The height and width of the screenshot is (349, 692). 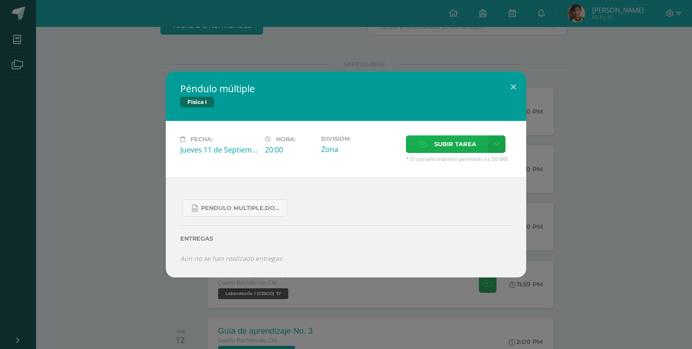 I want to click on span: * El tamaño máximo permitido es 50 MB, so click(x=458, y=159).